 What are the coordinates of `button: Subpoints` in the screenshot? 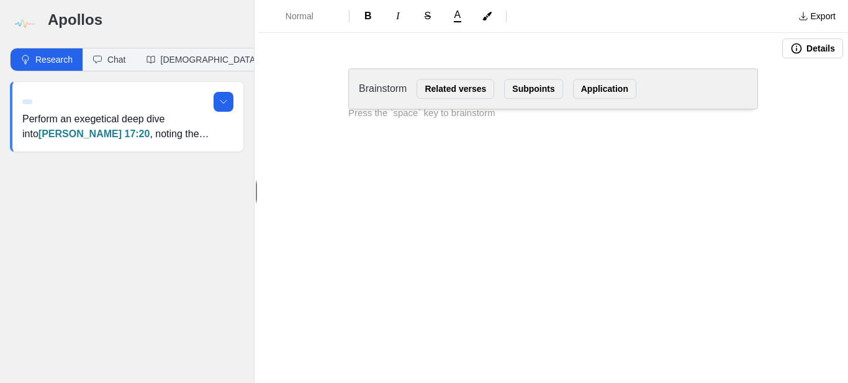 It's located at (533, 89).